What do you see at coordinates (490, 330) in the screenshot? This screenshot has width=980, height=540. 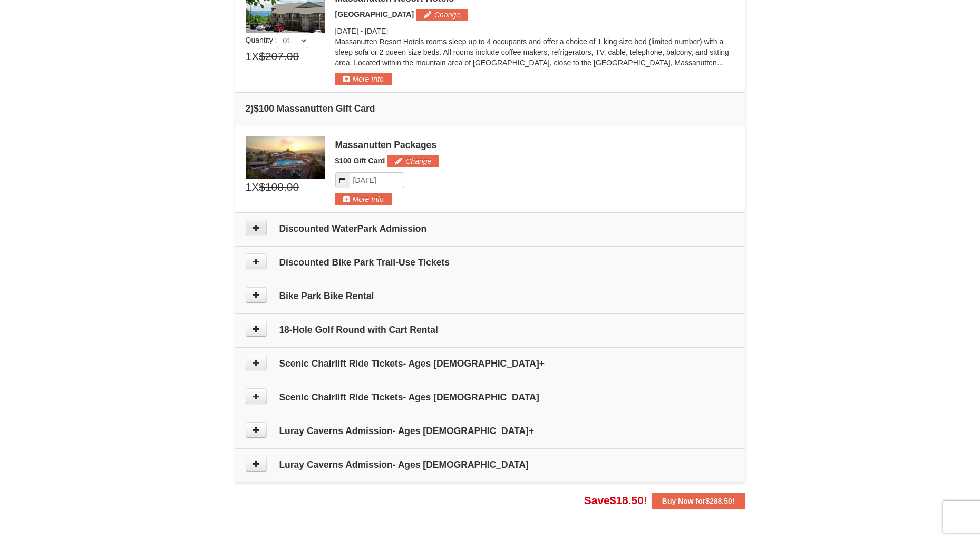 I see `h4: 18-Hole Golf Round with Cart Rental` at bounding box center [490, 330].